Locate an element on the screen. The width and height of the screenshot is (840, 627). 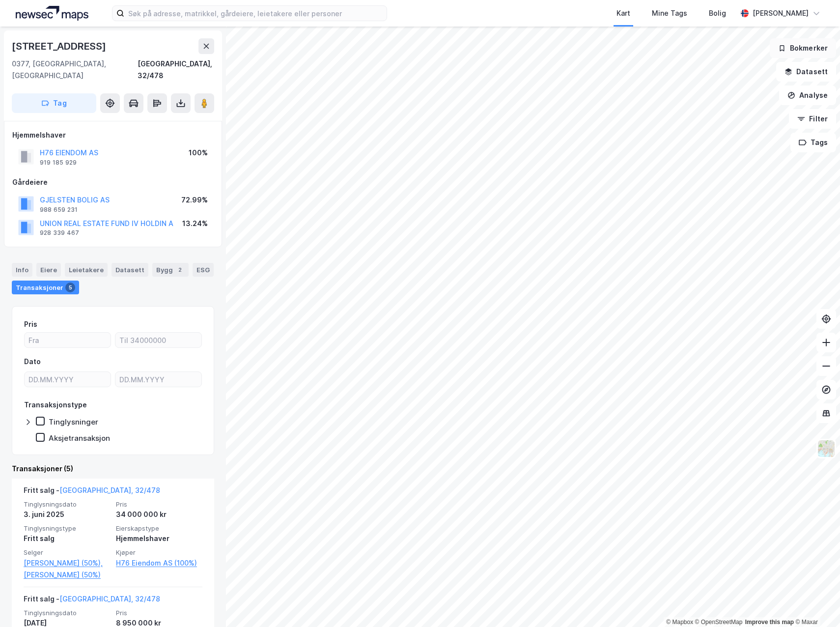
div: Gårdeiere is located at coordinates (113, 182).